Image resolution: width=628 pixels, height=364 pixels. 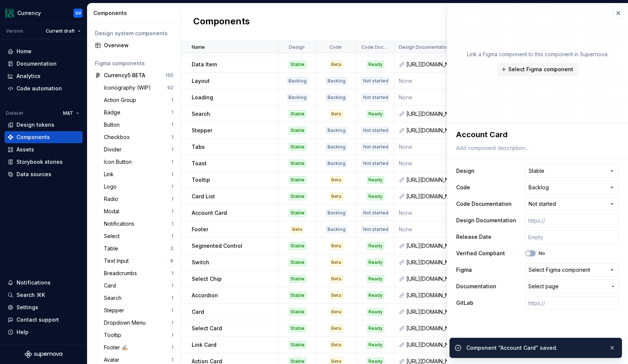 What do you see at coordinates (542, 254) in the screenshot?
I see `label: No` at bounding box center [542, 254].